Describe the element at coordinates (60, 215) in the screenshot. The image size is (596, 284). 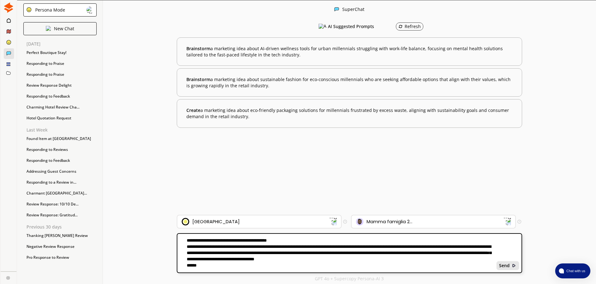
I see `div: Review Response: Gratitud...` at that location.